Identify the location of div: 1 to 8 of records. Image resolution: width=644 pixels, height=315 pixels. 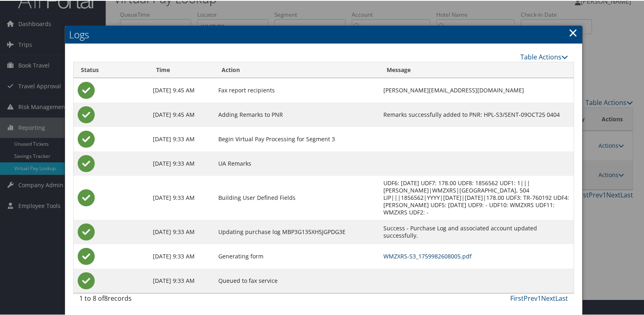
(136, 299).